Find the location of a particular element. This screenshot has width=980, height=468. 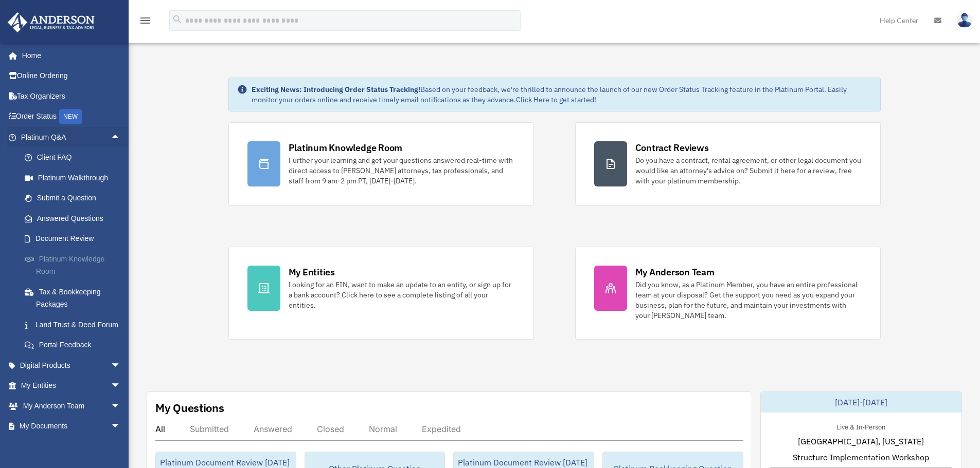

a: My Anderson Teamarrow_drop_down is located at coordinates (71, 406).